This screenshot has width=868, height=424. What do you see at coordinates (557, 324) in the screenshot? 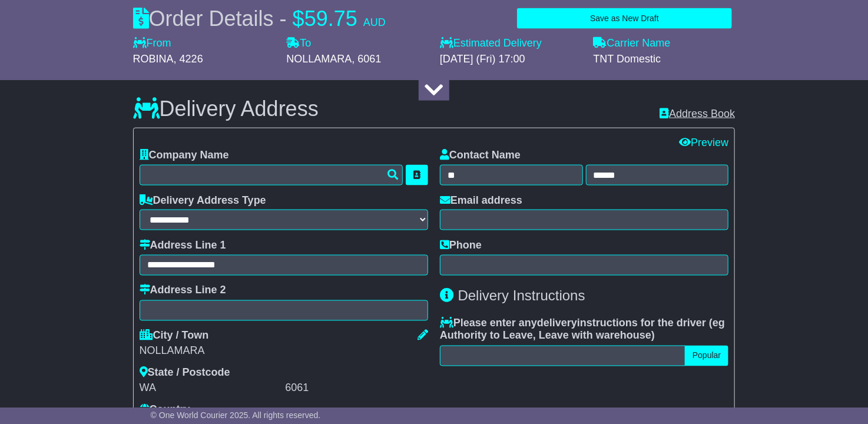
I see `span: delivery` at bounding box center [557, 324].